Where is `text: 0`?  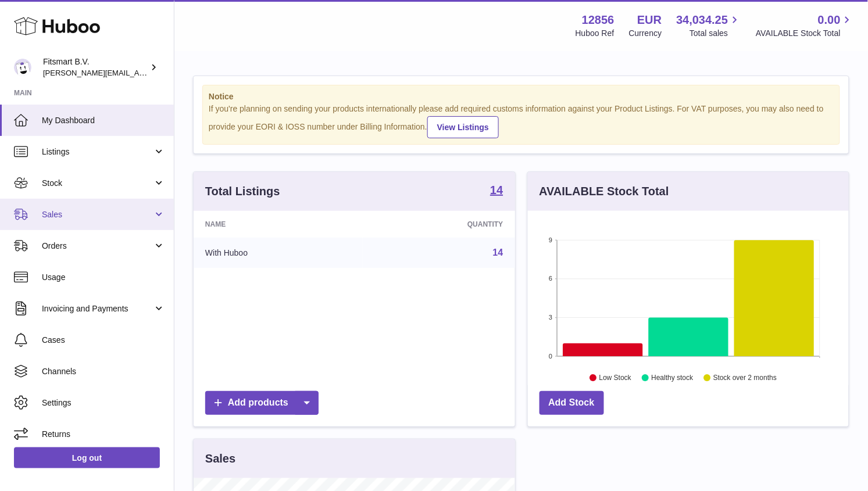
text: 0 is located at coordinates (551, 356).